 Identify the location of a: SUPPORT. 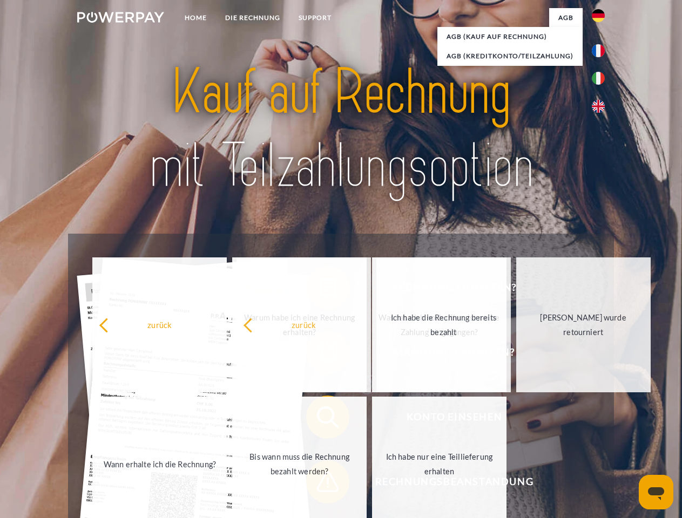
(315, 18).